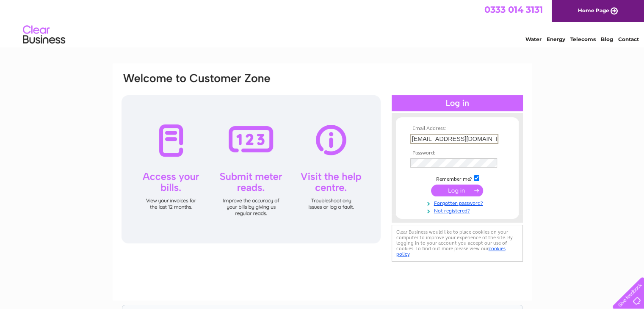 The height and width of the screenshot is (309, 644). What do you see at coordinates (629, 39) in the screenshot?
I see `a: Contact` at bounding box center [629, 39].